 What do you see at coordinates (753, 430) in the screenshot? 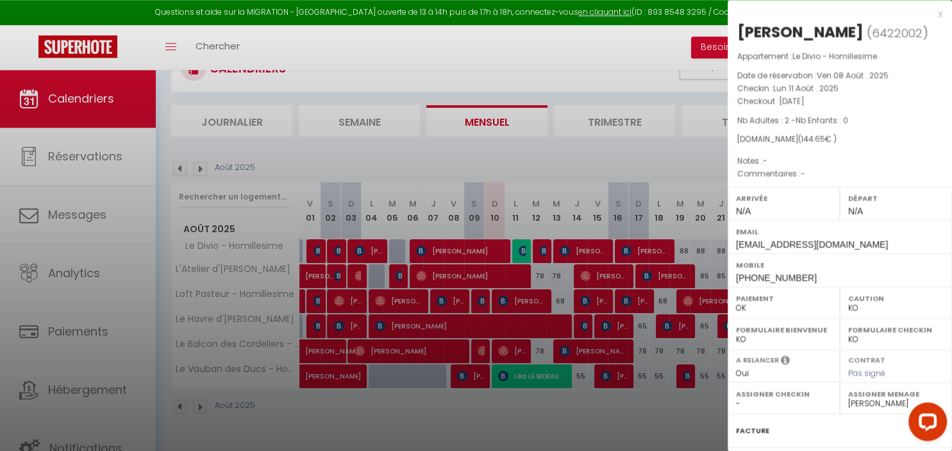
I see `label: Facture` at bounding box center [753, 430].